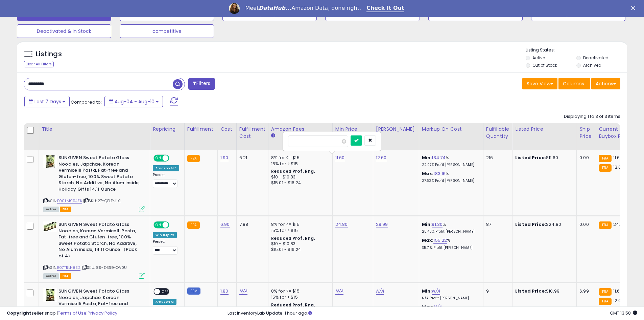  I want to click on div: Min Price, so click(352, 129).